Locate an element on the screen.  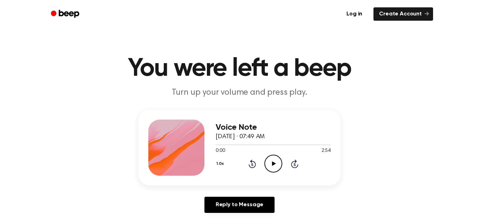
button: 1.0x is located at coordinates (221, 164).